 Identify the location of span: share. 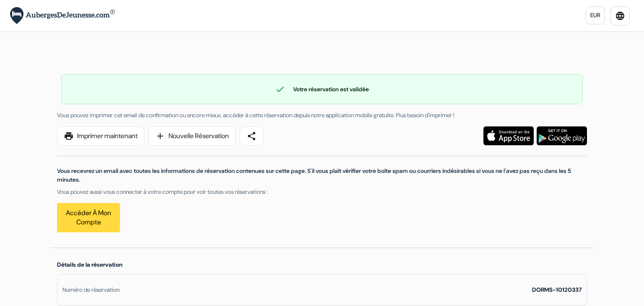
(252, 136).